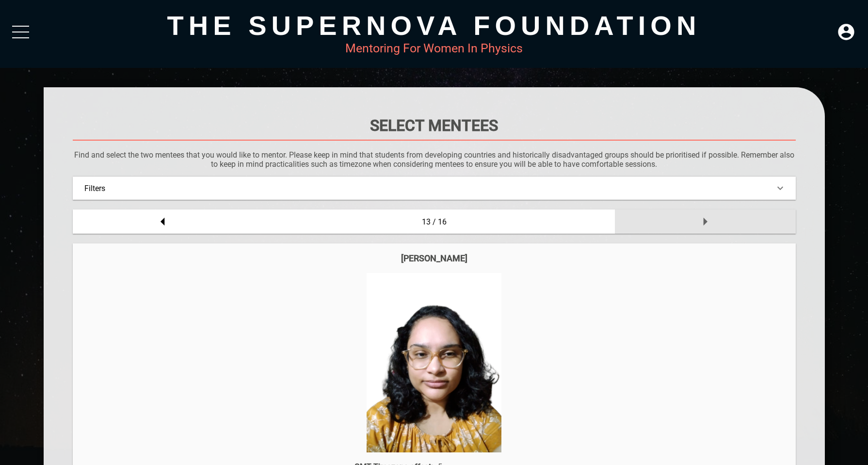 The width and height of the screenshot is (868, 465). I want to click on div: Filters, so click(434, 188).